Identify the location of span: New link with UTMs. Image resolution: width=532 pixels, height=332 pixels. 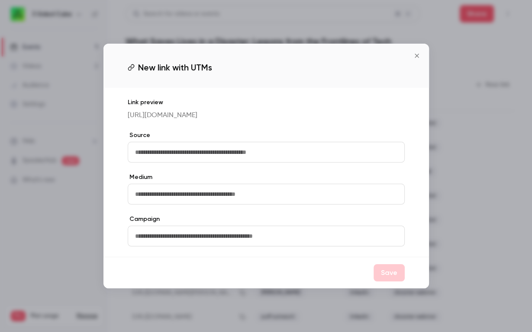
(175, 67).